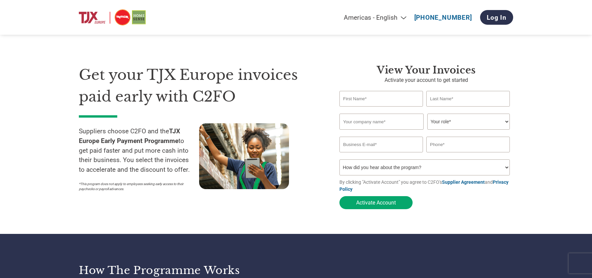 The width and height of the screenshot is (592, 278). Describe the element at coordinates (376, 203) in the screenshot. I see `button: Activate Account` at that location.